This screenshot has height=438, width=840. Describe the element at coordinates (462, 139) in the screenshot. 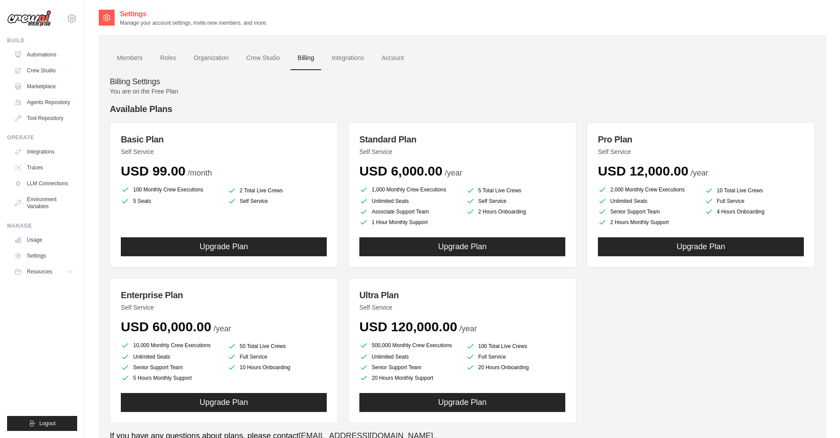

I see `h3: Standard Plan` at that location.